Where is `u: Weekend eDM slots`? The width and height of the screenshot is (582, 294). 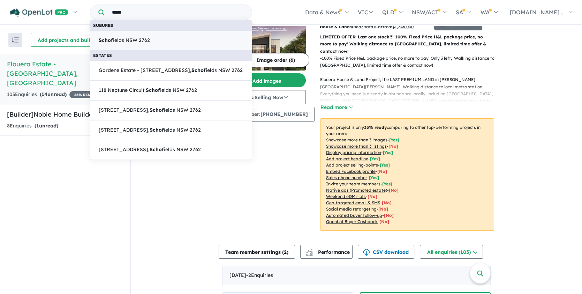
u: Weekend eDM slots is located at coordinates (346, 196).